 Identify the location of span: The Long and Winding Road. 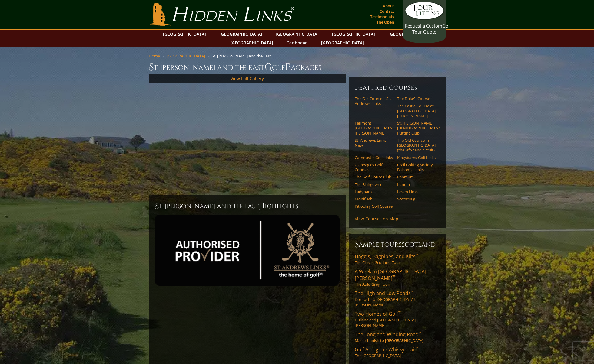
(388, 334).